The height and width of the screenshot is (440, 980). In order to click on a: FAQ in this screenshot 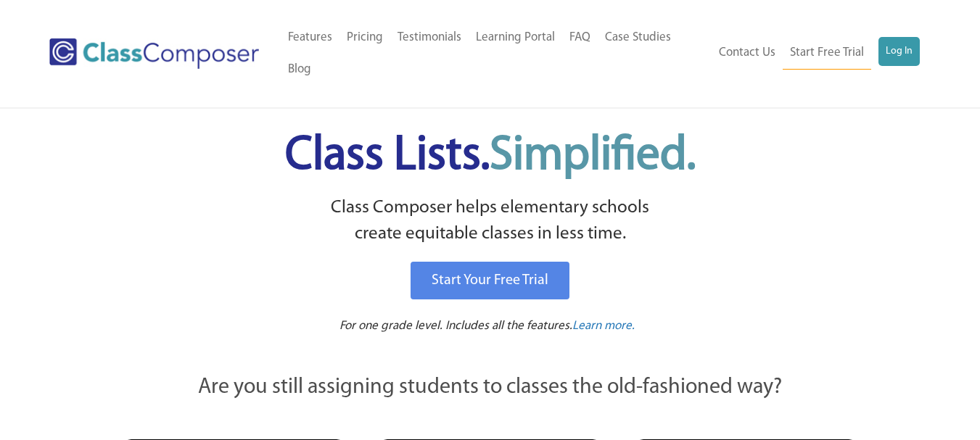, I will do `click(580, 37)`.